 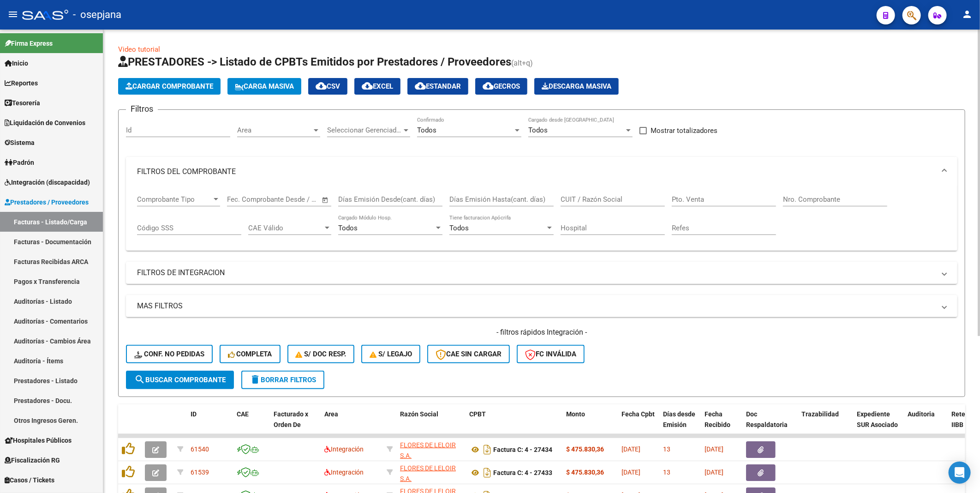 What do you see at coordinates (16, 63) in the screenshot?
I see `span: Inicio` at bounding box center [16, 63].